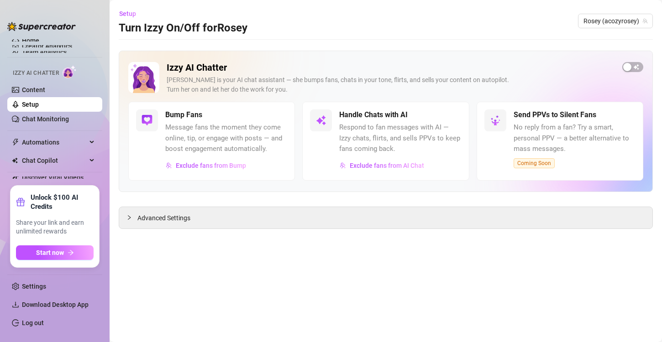 This screenshot has width=662, height=342. Describe the element at coordinates (382, 166) in the screenshot. I see `button: Exclude fans from AI Chat` at that location.